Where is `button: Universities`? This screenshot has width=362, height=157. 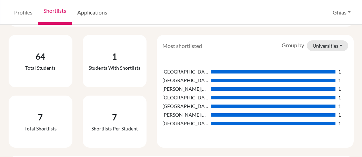
button: Universities is located at coordinates (328, 46).